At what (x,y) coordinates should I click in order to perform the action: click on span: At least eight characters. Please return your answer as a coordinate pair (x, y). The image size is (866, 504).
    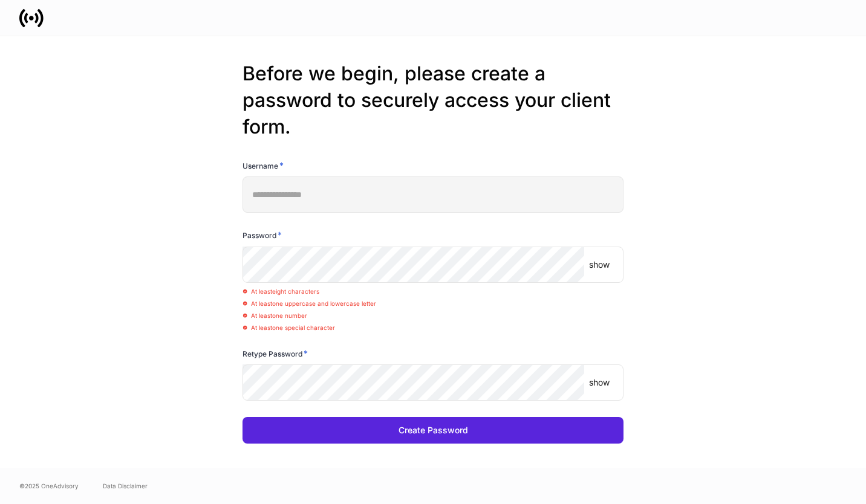
    Looking at the image, I should click on (281, 291).